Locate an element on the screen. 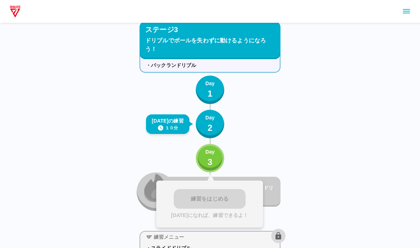 The height and width of the screenshot is (248, 420). p: 2 is located at coordinates (210, 128).